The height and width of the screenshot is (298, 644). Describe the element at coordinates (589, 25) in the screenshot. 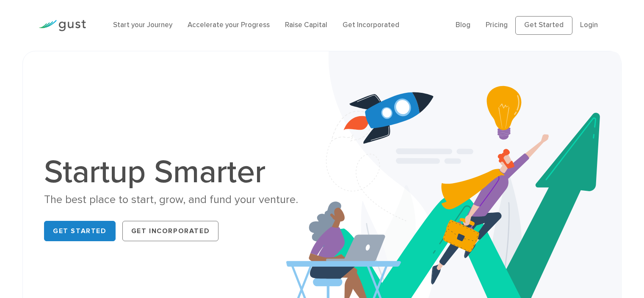

I see `a: Login` at that location.